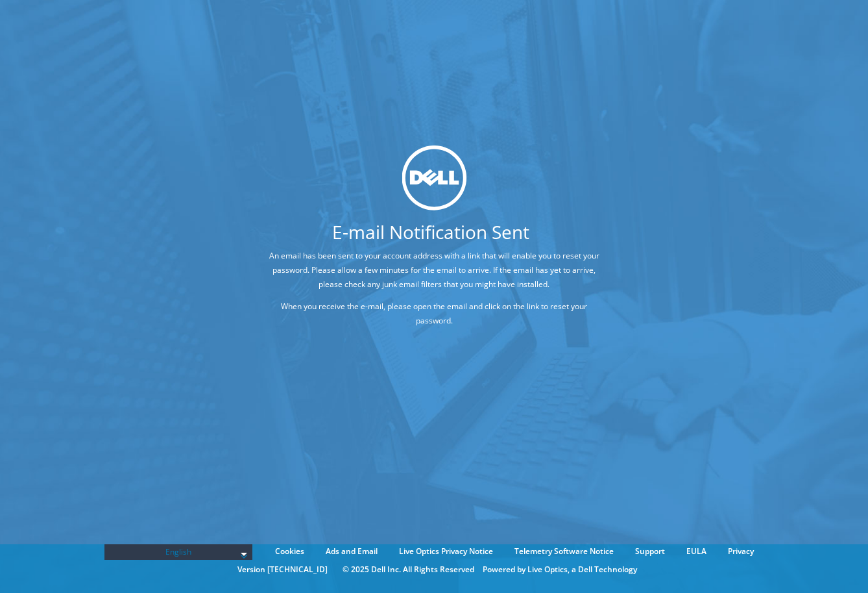 The width and height of the screenshot is (868, 593). What do you see at coordinates (352, 551) in the screenshot?
I see `a: Ads and Email` at bounding box center [352, 551].